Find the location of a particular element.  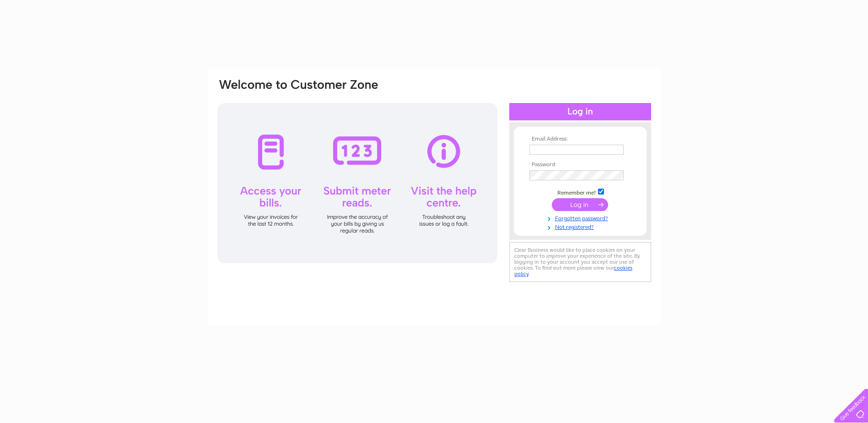

td: Remember me? is located at coordinates (580, 191).